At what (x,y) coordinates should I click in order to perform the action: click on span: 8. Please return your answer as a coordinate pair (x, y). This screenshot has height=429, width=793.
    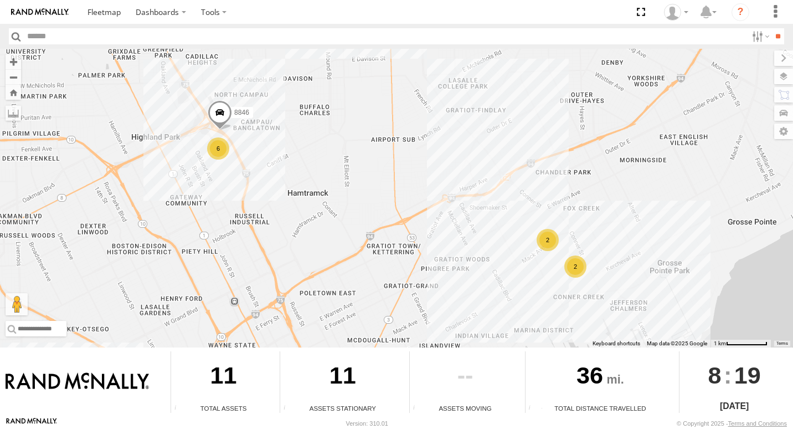
    Looking at the image, I should click on (715, 375).